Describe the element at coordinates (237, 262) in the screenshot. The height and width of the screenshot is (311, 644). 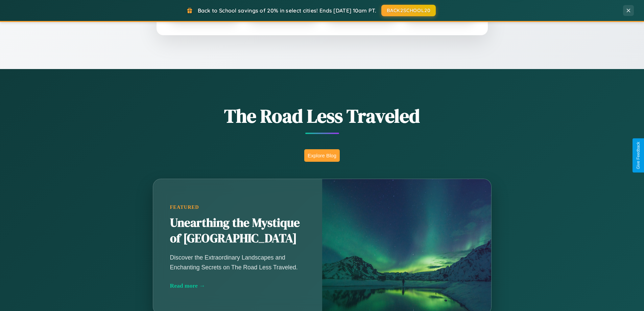
I see `p: Discover the Extraordinary Landscapes and Enchanting Secrets on The Road Less Traveled.` at that location.